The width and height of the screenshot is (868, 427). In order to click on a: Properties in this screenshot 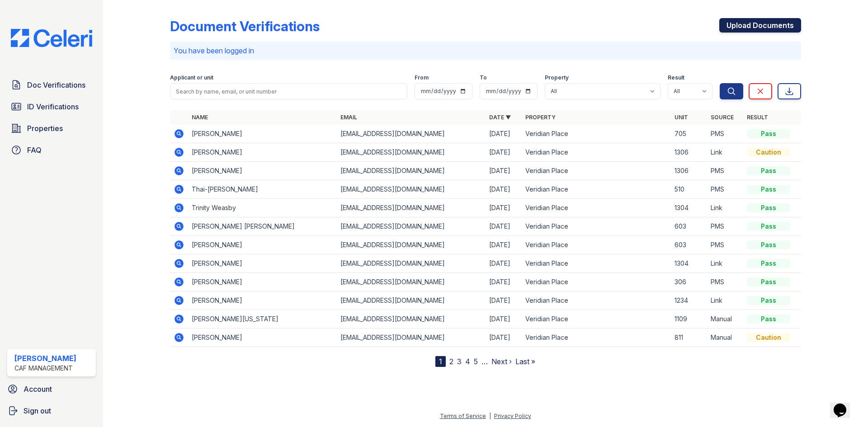, I will do `click(52, 128)`.